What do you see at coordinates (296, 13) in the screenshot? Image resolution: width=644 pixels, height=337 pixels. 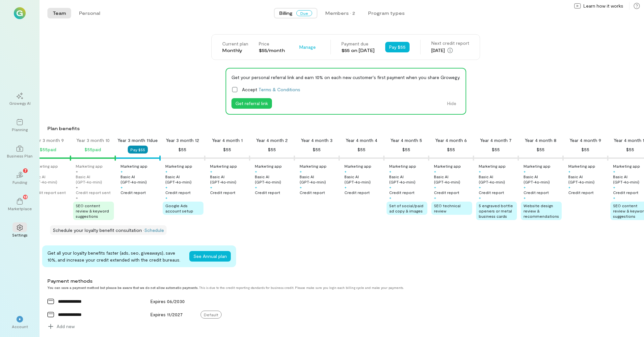 I see `button: BillingDue` at bounding box center [296, 13].